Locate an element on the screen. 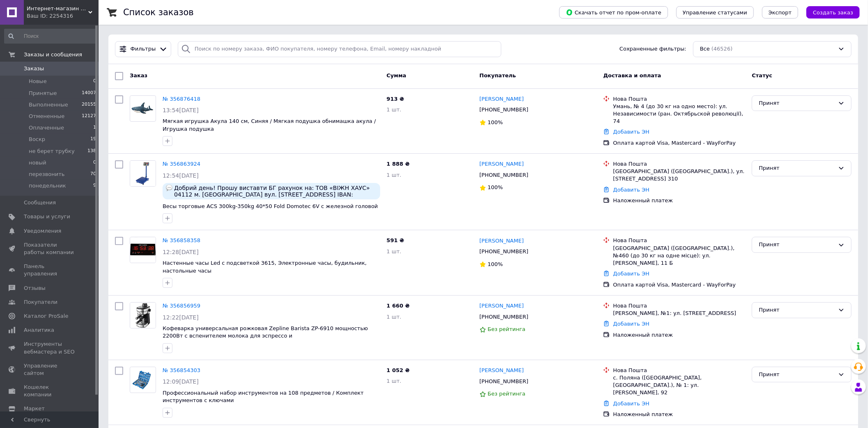  span: Управление статусами is located at coordinates (715, 13).